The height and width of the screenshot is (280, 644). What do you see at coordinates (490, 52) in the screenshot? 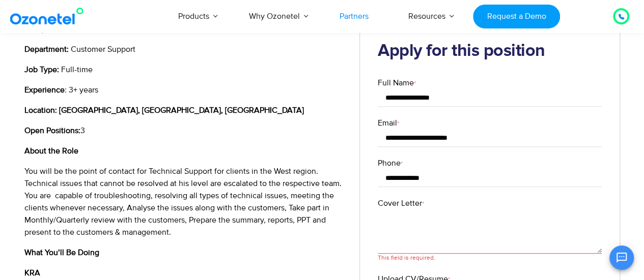
I see `h2: Apply for this position` at bounding box center [490, 52].